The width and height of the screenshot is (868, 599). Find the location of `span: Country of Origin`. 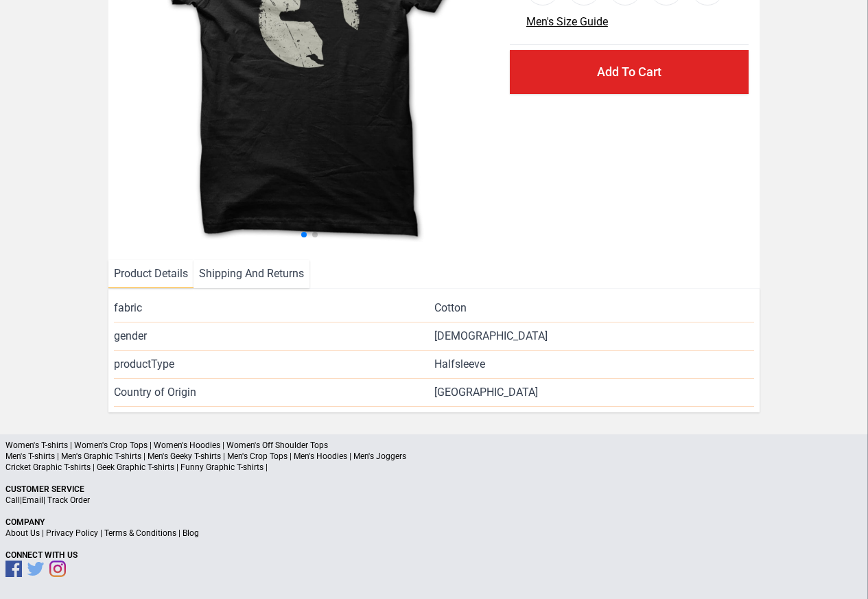

span: Country of Origin is located at coordinates (274, 393).